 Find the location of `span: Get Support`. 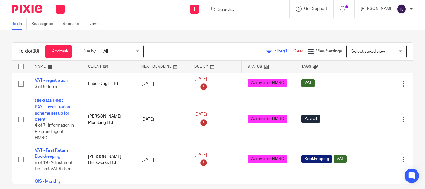

span: Get Support is located at coordinates (316, 9).